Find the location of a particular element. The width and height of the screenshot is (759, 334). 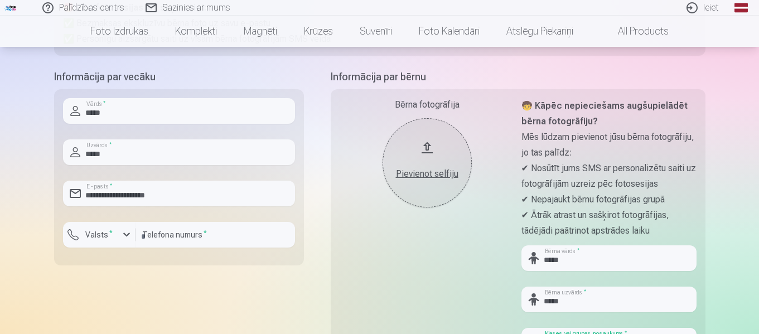

button: Pievienot selfiju is located at coordinates (427, 163).